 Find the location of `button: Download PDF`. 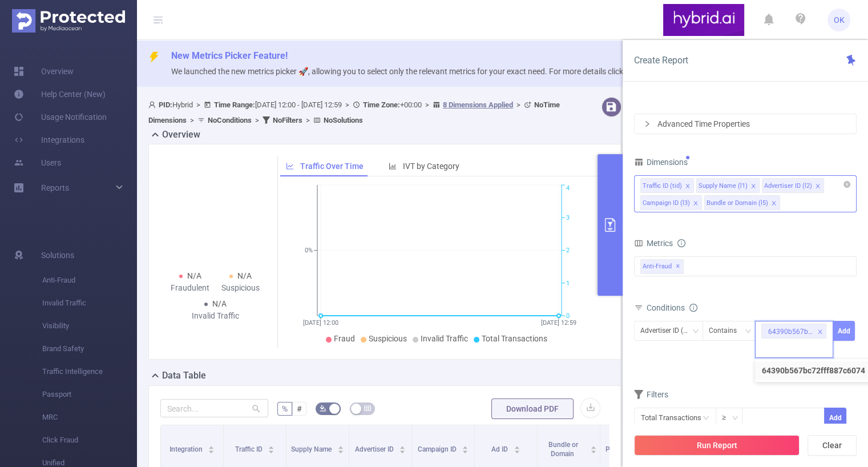

button: Download PDF is located at coordinates (532, 409).